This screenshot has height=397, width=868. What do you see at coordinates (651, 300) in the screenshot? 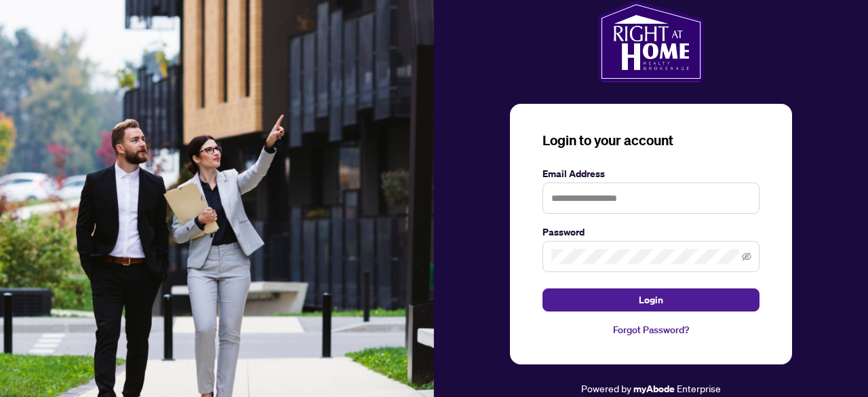
I see `span: Login` at bounding box center [651, 300].